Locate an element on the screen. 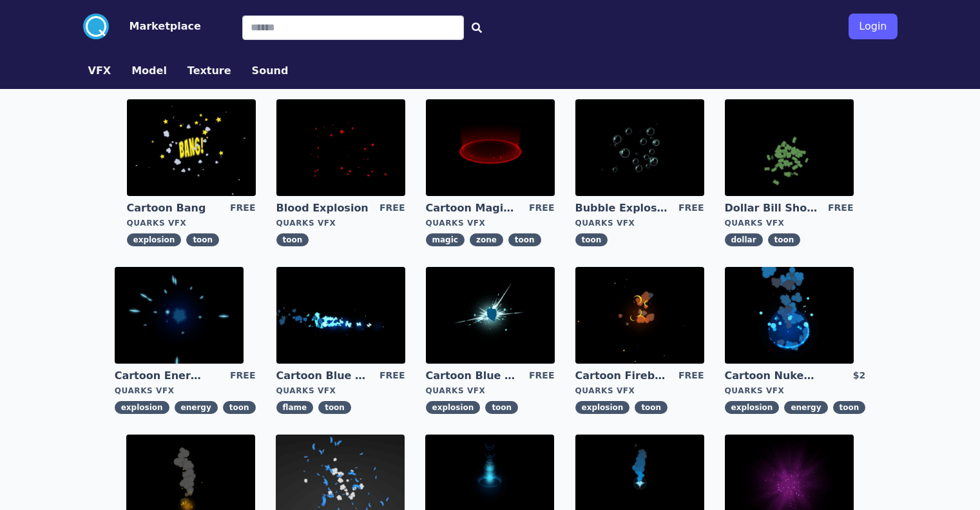 The width and height of the screenshot is (980, 510). a: Blood Explosion is located at coordinates (323, 208).